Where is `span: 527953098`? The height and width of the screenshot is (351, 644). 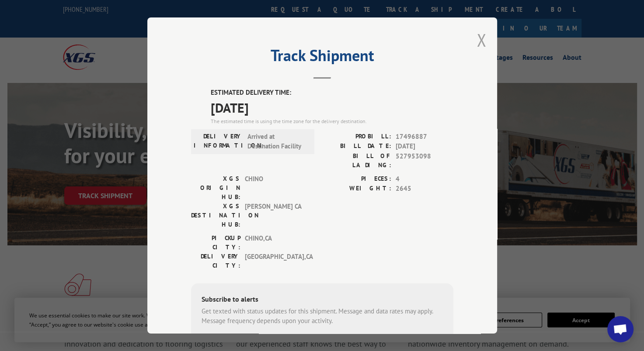 span: 527953098 is located at coordinates (424, 161).